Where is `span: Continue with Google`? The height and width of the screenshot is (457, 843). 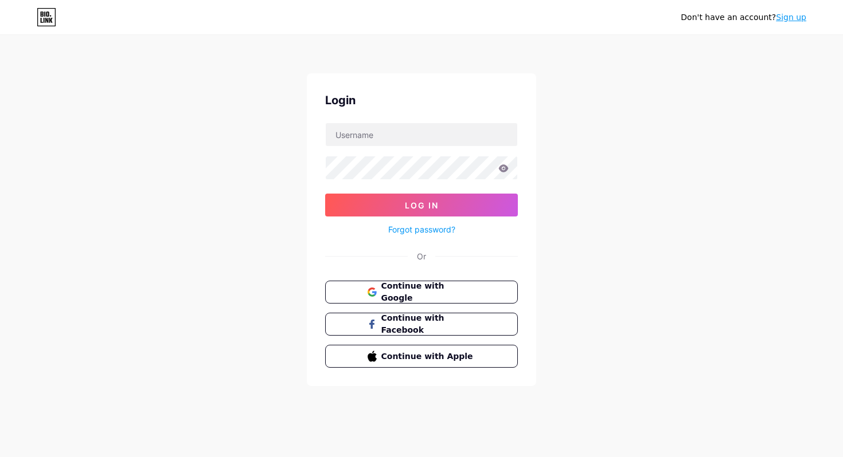 span: Continue with Google is located at coordinates (428, 292).